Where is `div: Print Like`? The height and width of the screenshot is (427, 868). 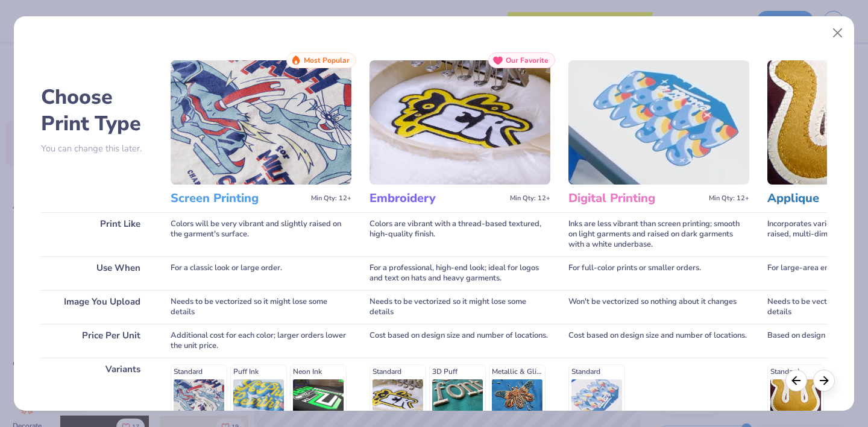
div: Print Like is located at coordinates (96, 234).